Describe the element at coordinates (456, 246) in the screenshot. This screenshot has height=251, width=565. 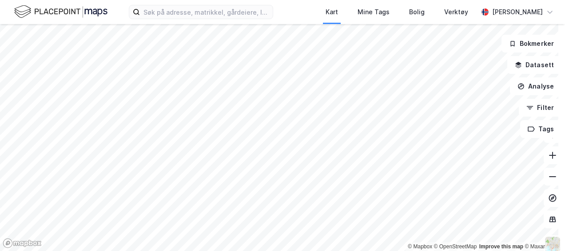
I see `a: OpenStreetMap` at that location.